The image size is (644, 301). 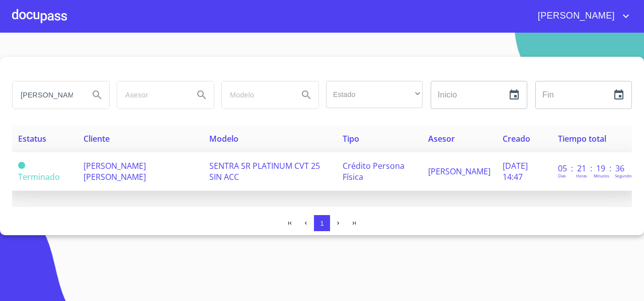 What do you see at coordinates (322, 223) in the screenshot?
I see `button: 1` at bounding box center [322, 223].